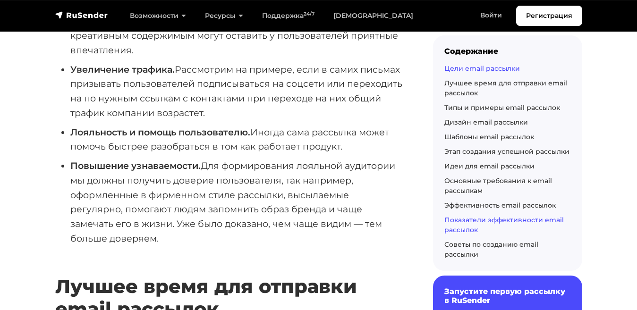 This screenshot has width=637, height=310. Describe the element at coordinates (498, 185) in the screenshot. I see `a: Основные требования к email рассылкам` at that location.